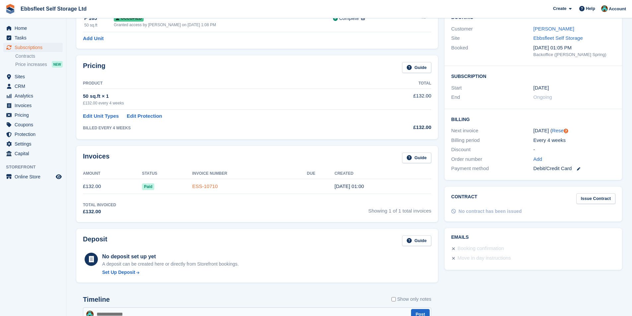  What do you see at coordinates (618, 9) in the screenshot?
I see `span: Account` at bounding box center [618, 9].